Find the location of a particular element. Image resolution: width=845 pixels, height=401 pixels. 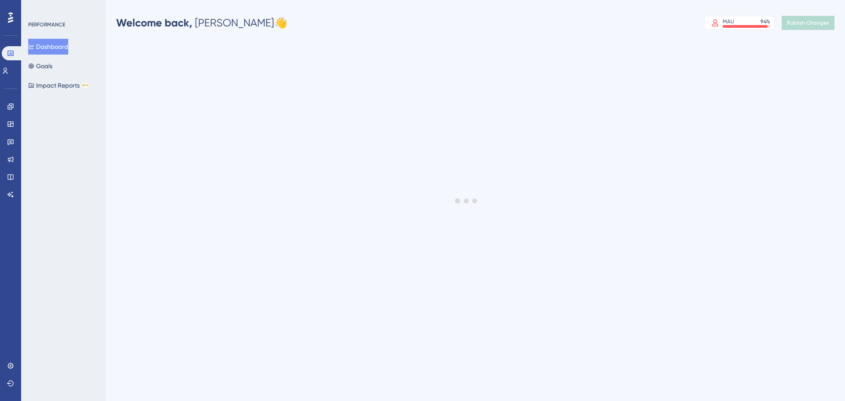

div: 94 % is located at coordinates (765, 22).